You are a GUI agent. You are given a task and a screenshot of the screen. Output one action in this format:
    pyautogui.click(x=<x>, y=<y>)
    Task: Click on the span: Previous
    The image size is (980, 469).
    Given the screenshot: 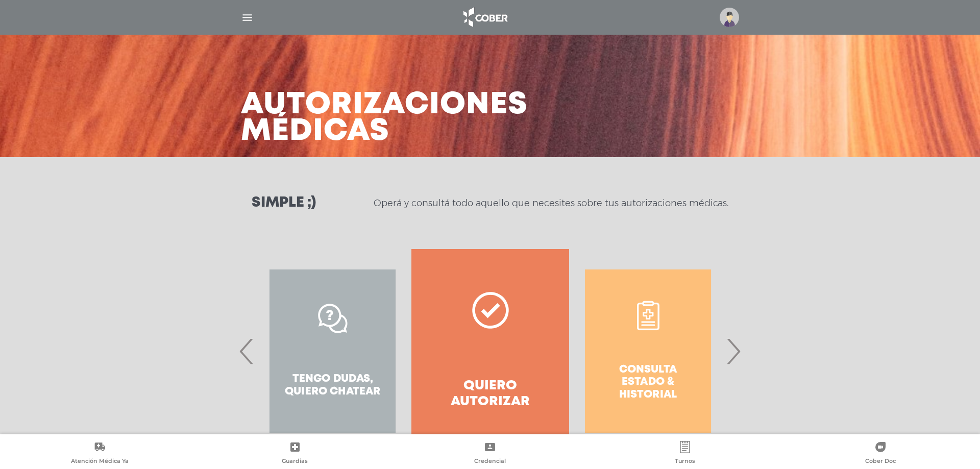 What is the action you would take?
    pyautogui.click(x=247, y=351)
    